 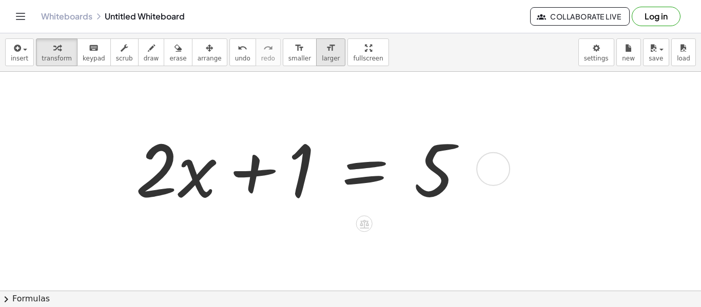 I want to click on button: Collaborate Live, so click(x=580, y=16).